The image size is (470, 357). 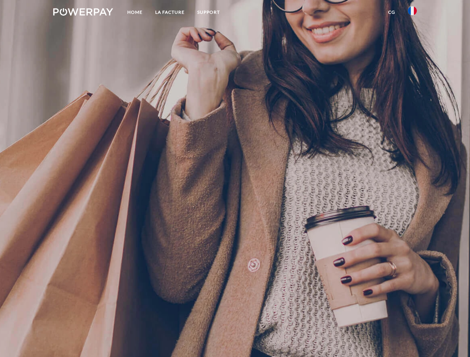 I want to click on a: CG, so click(x=391, y=12).